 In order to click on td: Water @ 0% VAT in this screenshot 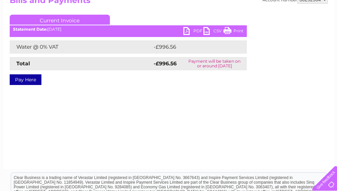, I will do `click(81, 47)`.